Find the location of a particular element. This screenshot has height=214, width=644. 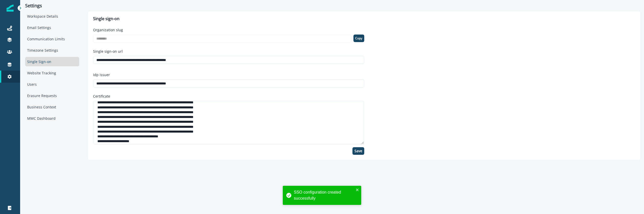

div: MMC Dashboard is located at coordinates (52, 119).